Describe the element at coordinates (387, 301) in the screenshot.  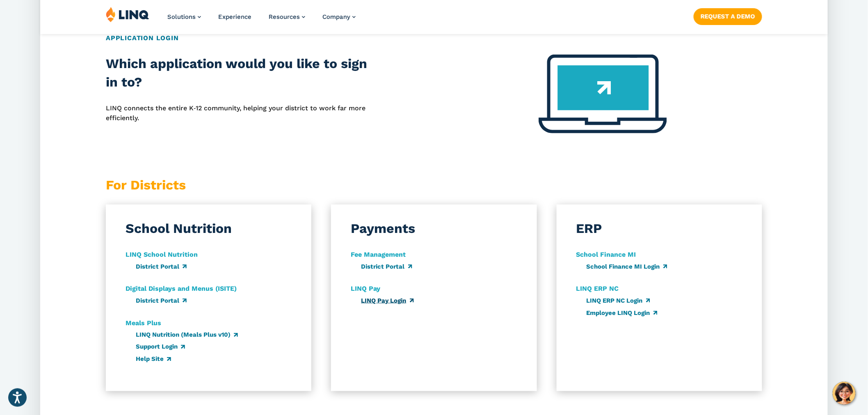
I see `a: LINQ Pay Login` at that location.